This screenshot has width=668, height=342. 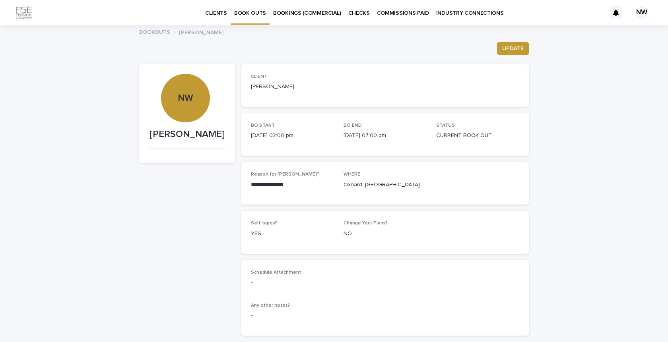 I want to click on span: BO START, so click(x=263, y=126).